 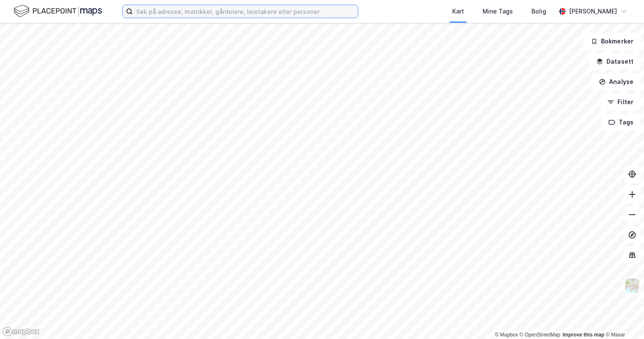 I want to click on input: Søk på adresse, matrikkel, gårdeiere, leietakere eller personer, so click(x=245, y=12).